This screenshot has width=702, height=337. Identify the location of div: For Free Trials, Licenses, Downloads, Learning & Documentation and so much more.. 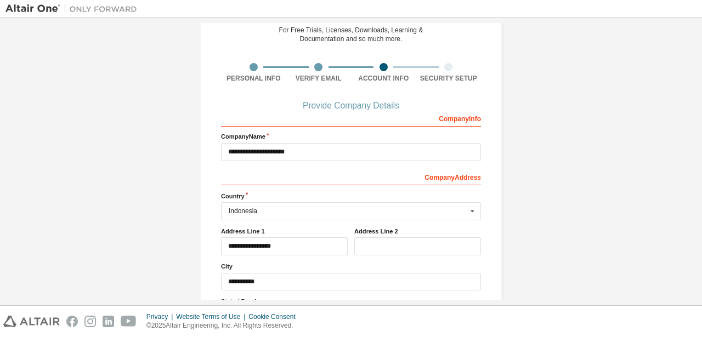
(351, 35).